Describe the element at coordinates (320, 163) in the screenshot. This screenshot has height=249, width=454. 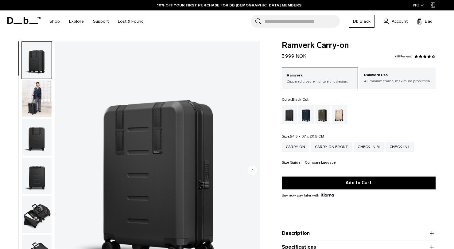
I see `button: Compare Luggage` at that location.